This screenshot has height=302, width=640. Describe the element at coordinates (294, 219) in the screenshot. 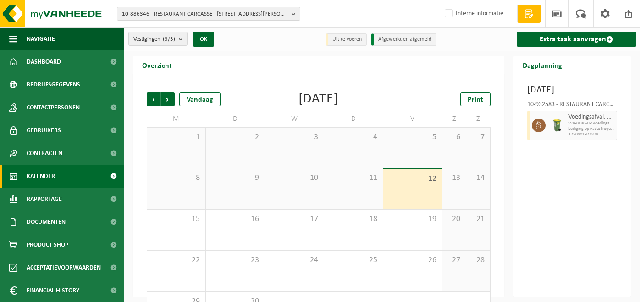

I see `span: 17` at that location.